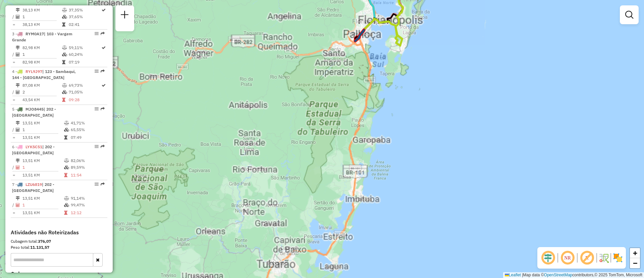 This screenshot has height=278, width=644. I want to click on td: 82,06%, so click(87, 160).